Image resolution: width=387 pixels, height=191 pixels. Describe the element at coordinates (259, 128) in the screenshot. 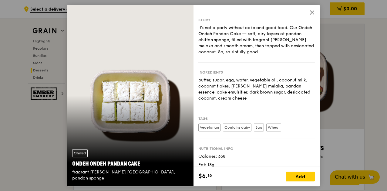

I see `label: Egg` at that location.